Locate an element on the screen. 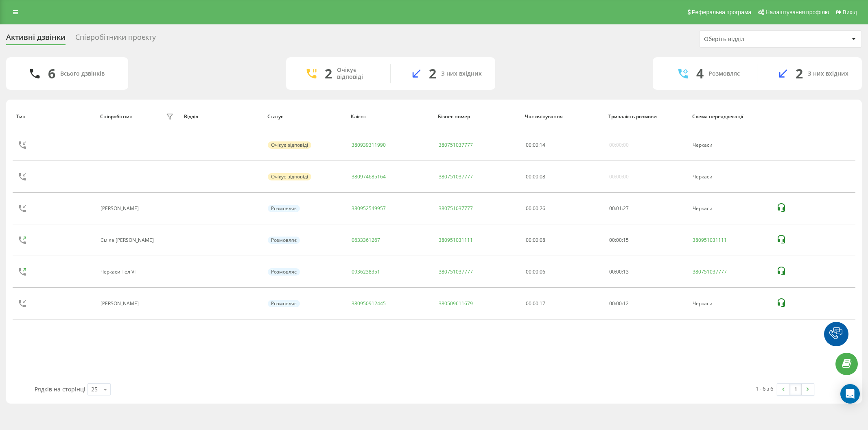 Image resolution: width=868 pixels, height=430 pixels. a: 380509611679 is located at coordinates (456, 304).